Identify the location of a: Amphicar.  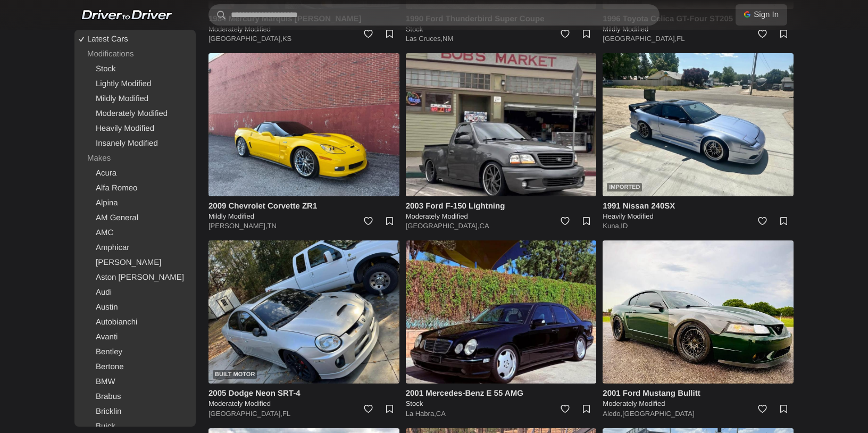
(135, 248).